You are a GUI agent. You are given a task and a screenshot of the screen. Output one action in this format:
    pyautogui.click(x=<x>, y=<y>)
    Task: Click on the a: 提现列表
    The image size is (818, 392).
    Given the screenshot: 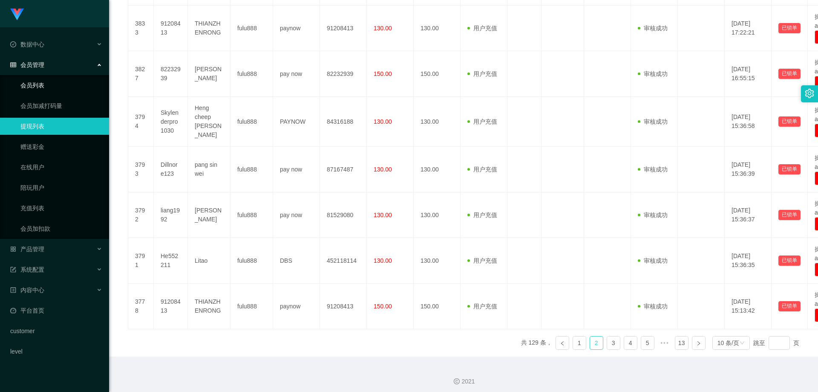 What is the action you would take?
    pyautogui.click(x=61, y=126)
    